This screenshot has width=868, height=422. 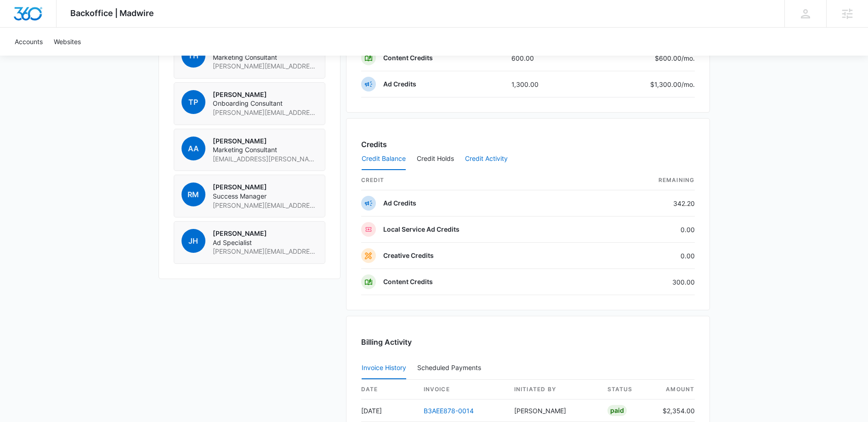 What do you see at coordinates (646, 180) in the screenshot?
I see `th: Remaining` at bounding box center [646, 180].